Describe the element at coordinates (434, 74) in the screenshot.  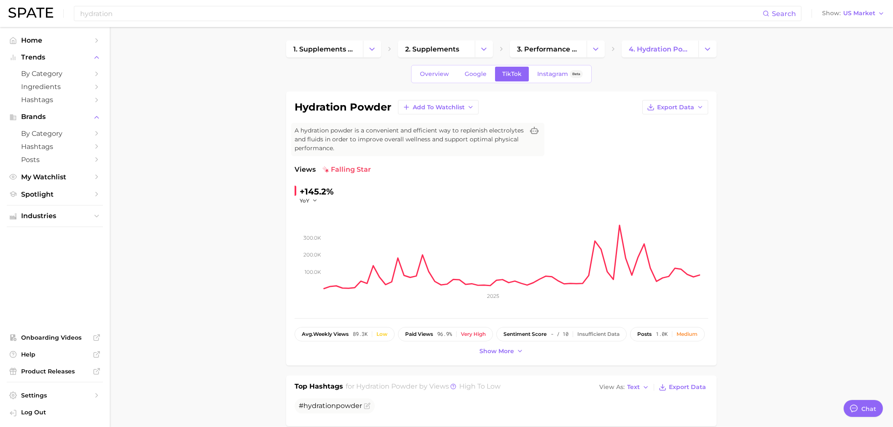
I see `span: Overview` at that location.